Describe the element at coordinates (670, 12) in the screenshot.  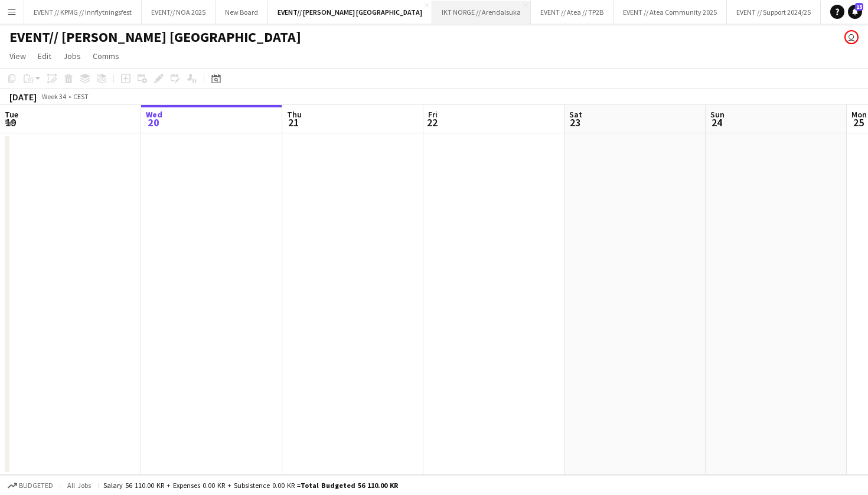
I see `button: EVENT // Atea Community 2025` at that location.